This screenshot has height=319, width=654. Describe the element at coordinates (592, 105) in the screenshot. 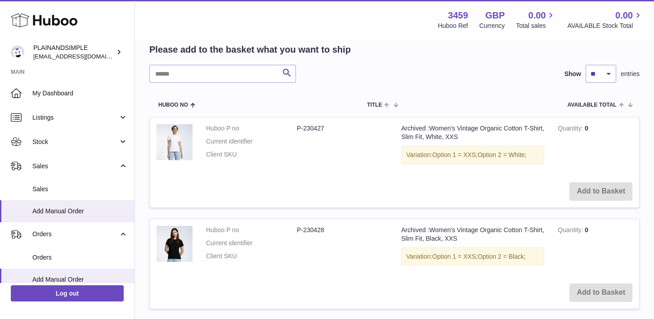

I see `span: AVAILABLE Total` at that location.